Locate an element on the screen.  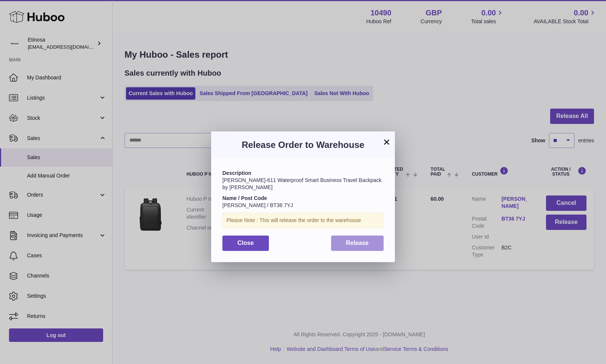
button: Close is located at coordinates (246, 243).